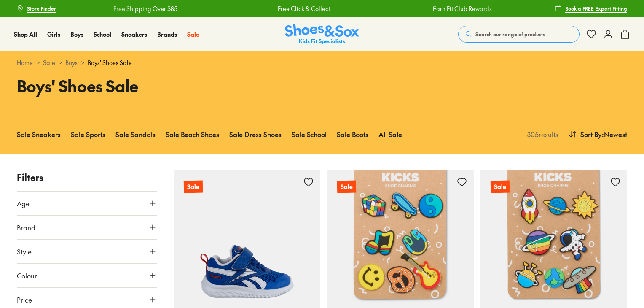  What do you see at coordinates (25, 34) in the screenshot?
I see `span: Shop All` at bounding box center [25, 34].